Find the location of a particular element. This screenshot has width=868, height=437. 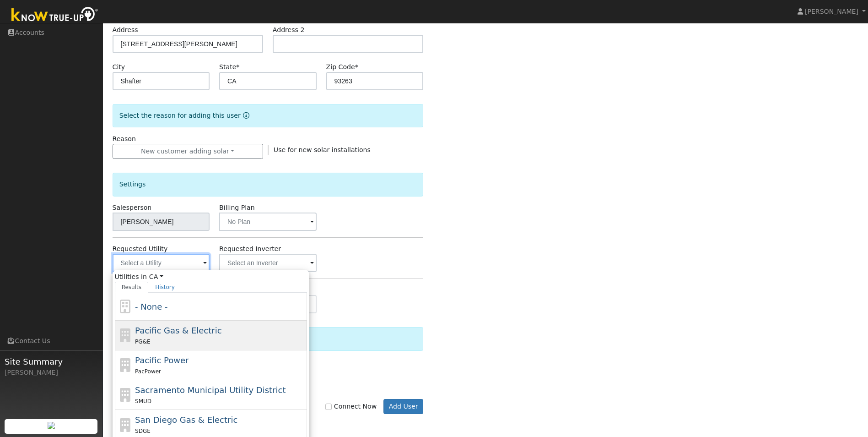

button: New customer adding solar is located at coordinates (188, 152).